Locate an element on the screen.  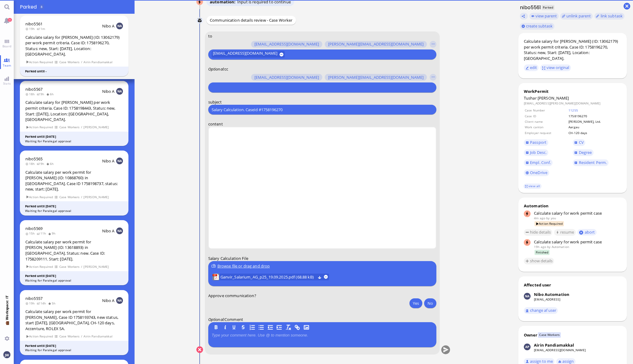
div: Owner is located at coordinates (530, 335).